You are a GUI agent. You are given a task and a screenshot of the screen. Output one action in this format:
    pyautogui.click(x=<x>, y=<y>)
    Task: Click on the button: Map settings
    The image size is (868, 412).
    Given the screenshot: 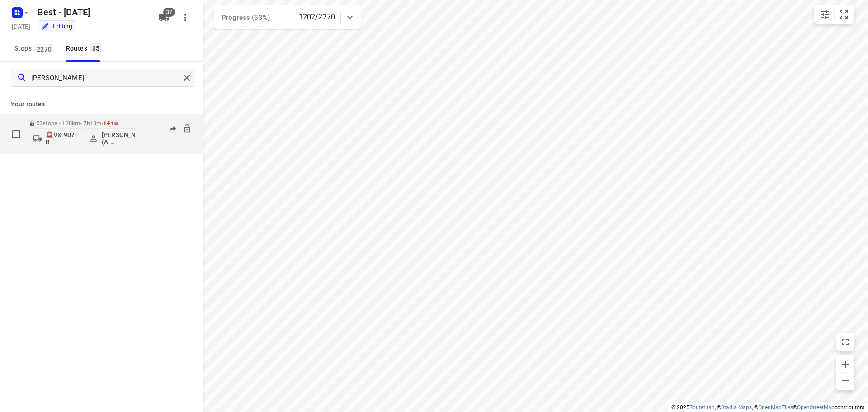 What is the action you would take?
    pyautogui.click(x=825, y=14)
    